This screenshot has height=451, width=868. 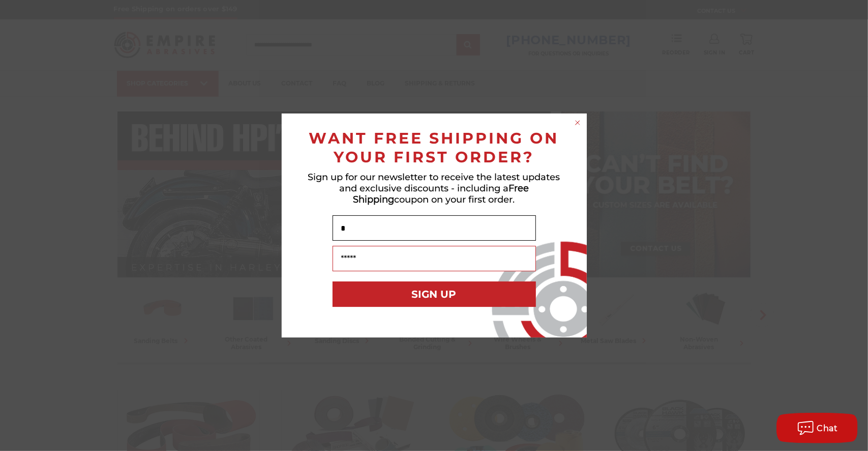 I want to click on span: WANT FREE SHIPPING ON YOUR FIRST ORDER?, so click(x=434, y=148).